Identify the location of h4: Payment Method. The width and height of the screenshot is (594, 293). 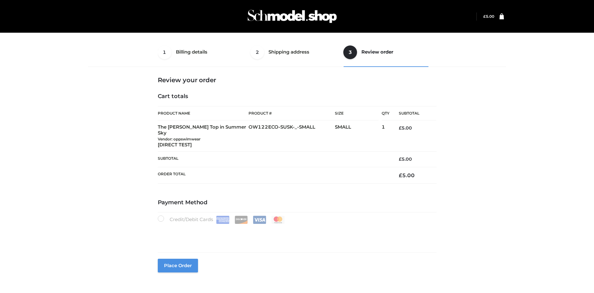
(297, 203).